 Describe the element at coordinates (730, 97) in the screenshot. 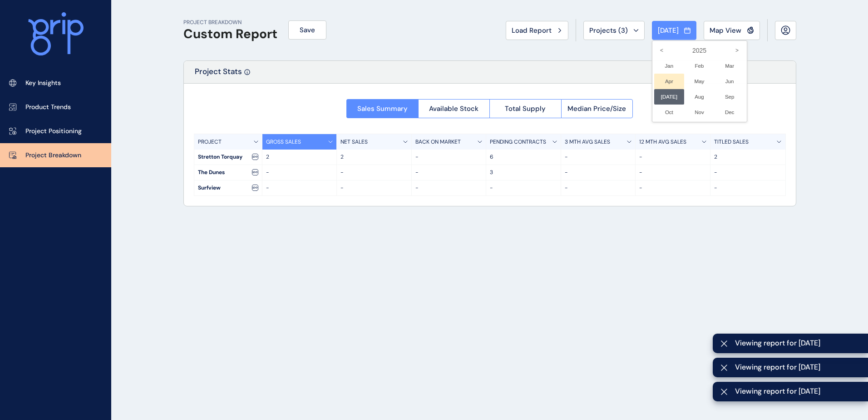

I see `li: Sep` at that location.